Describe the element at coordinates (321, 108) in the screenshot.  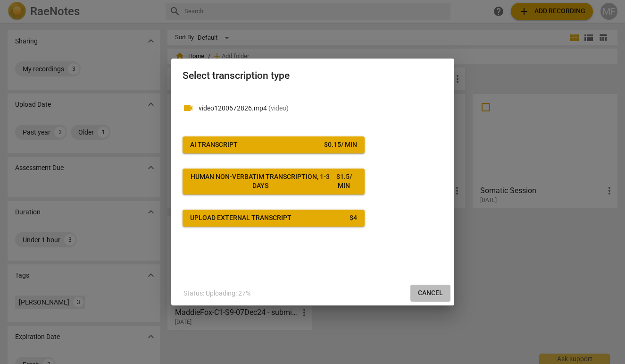
I see `p: video1200672826.mp4(video)` at that location.